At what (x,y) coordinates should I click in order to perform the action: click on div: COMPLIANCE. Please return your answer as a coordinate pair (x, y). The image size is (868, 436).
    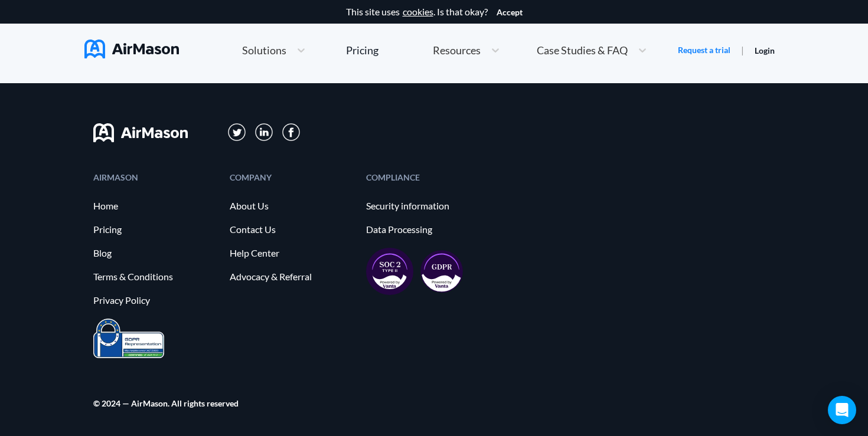
    Looking at the image, I should click on (428, 177).